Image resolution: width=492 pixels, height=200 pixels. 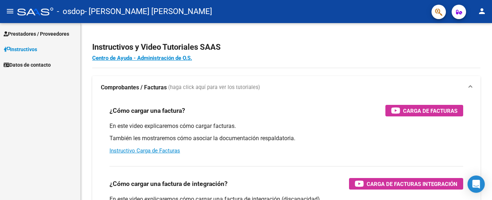 What do you see at coordinates (286, 126) in the screenshot?
I see `p: En este video explicaremos cómo cargar facturas.` at bounding box center [286, 126].